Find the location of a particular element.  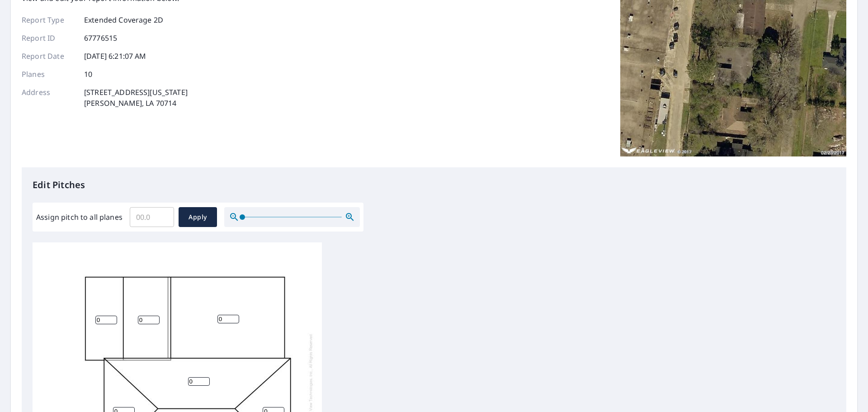

p: 67776515 is located at coordinates (100, 38).